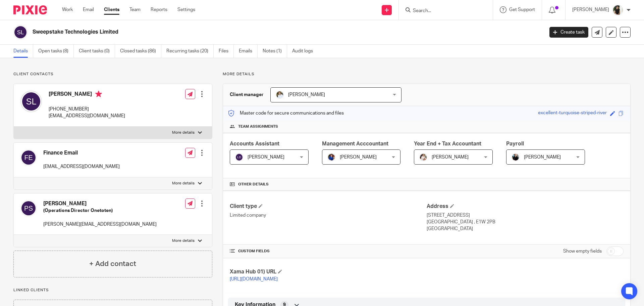  What do you see at coordinates (617, 10) in the screenshot?
I see `img: Janice%20Tang.jpeg` at bounding box center [617, 10].